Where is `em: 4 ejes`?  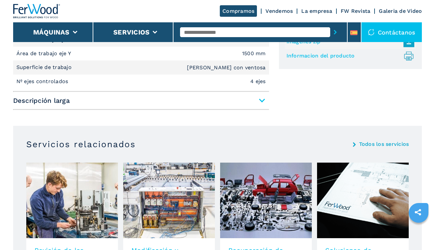 em: 4 ejes is located at coordinates (258, 82).